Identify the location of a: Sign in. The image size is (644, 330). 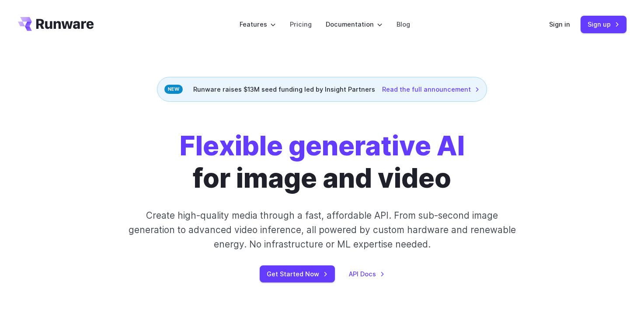
(560, 24).